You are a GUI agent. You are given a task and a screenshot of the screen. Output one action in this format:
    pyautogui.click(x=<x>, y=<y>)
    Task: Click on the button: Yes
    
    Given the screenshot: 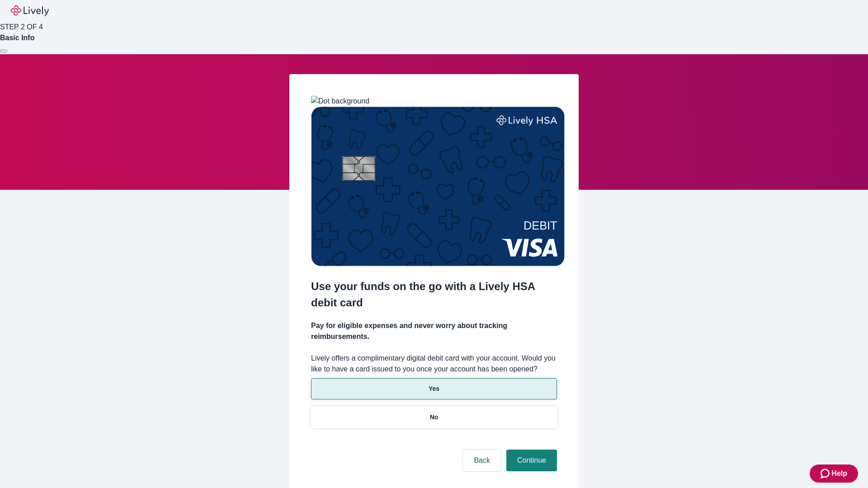 What is the action you would take?
    pyautogui.click(x=434, y=389)
    